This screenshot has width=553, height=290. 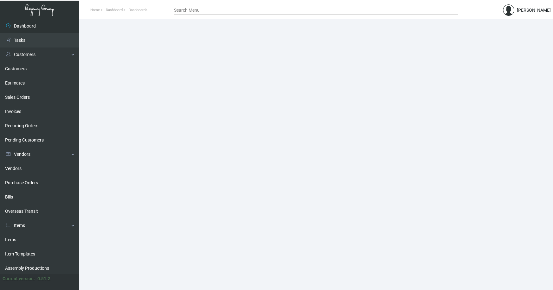 What do you see at coordinates (114, 10) in the screenshot?
I see `span: Dashboard` at bounding box center [114, 10].